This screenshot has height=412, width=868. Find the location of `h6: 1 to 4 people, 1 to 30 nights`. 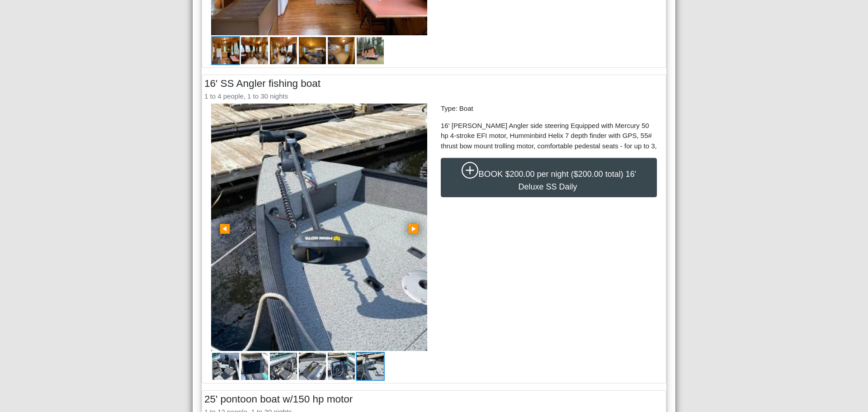

h6: 1 to 4 people, 1 to 30 nights is located at coordinates (434, 96).